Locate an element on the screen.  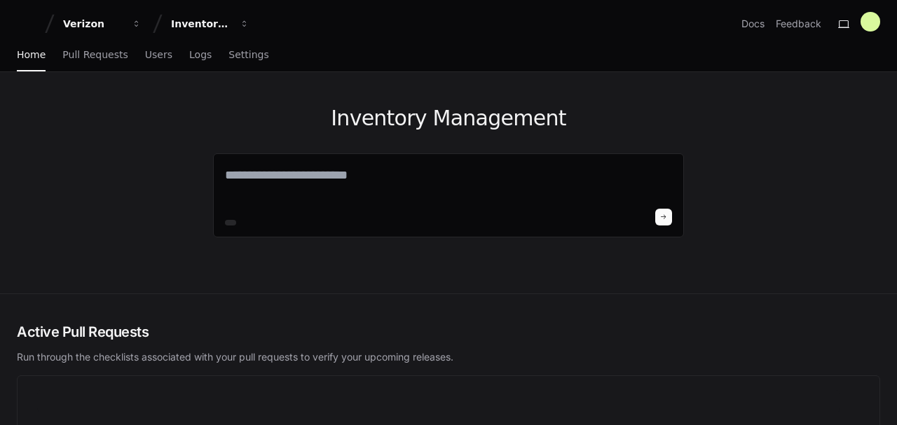
span: Home is located at coordinates (31, 55).